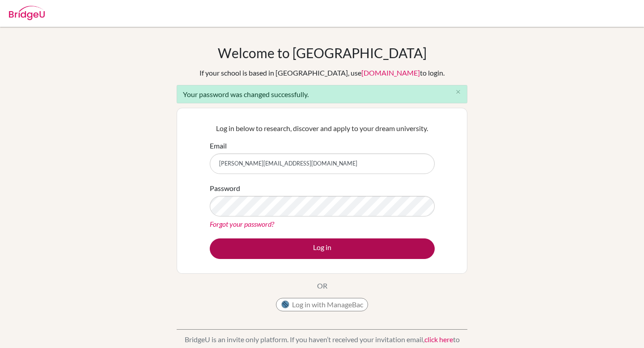  What do you see at coordinates (322, 304) in the screenshot?
I see `button: Log in with ManageBac` at bounding box center [322, 304].